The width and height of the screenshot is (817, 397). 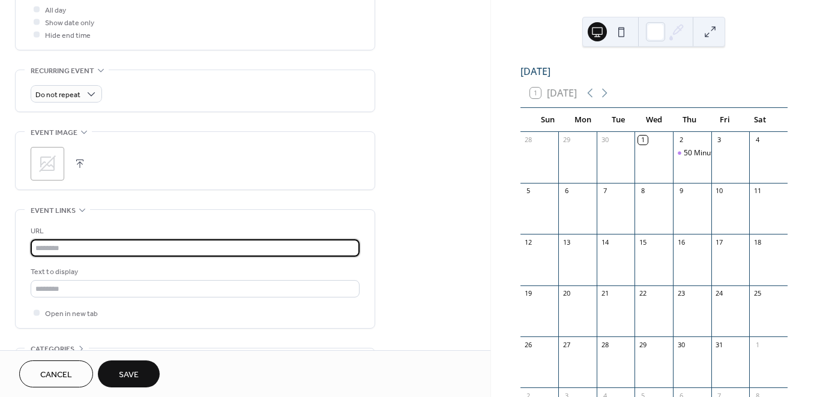 I want to click on div: 26, so click(x=528, y=345).